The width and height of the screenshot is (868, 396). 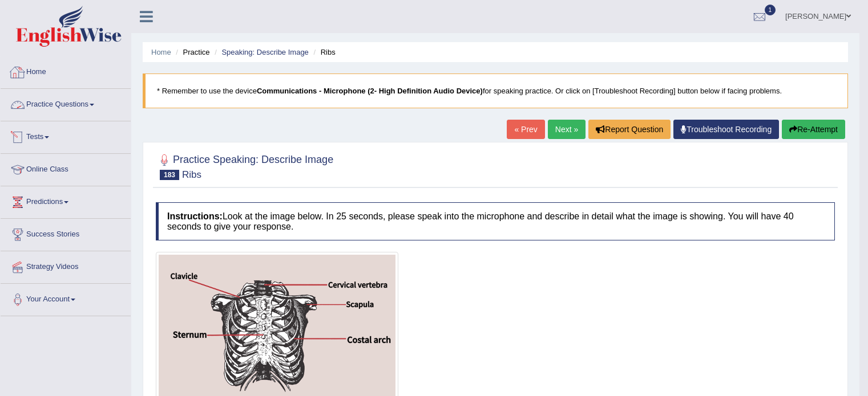 What do you see at coordinates (192, 174) in the screenshot?
I see `small: Ribs` at bounding box center [192, 174].